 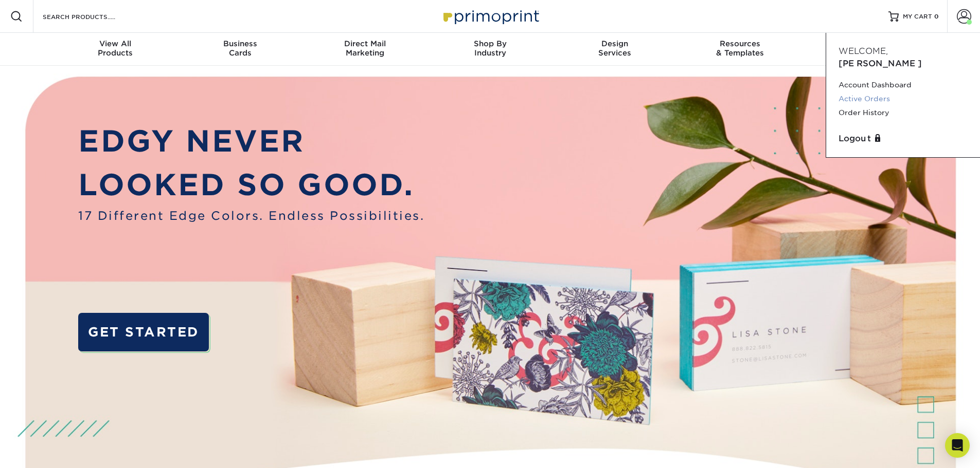 What do you see at coordinates (614, 48) in the screenshot?
I see `div: Services` at bounding box center [614, 48].